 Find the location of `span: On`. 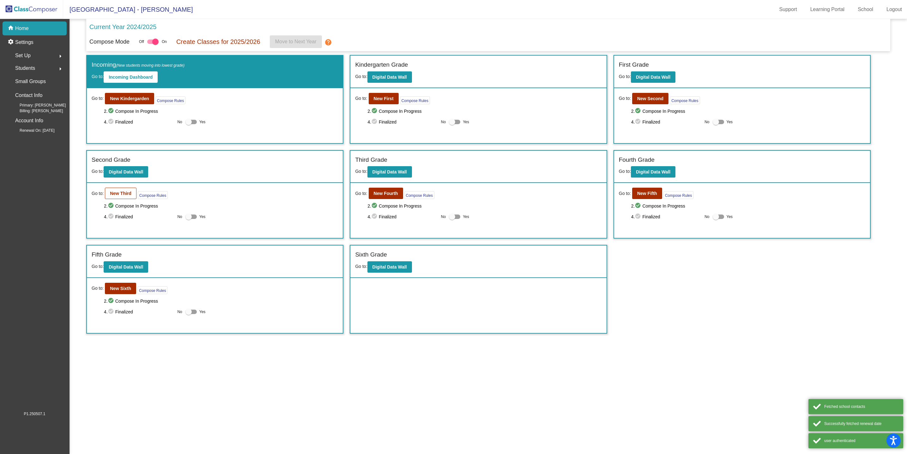

span: On is located at coordinates (164, 42).